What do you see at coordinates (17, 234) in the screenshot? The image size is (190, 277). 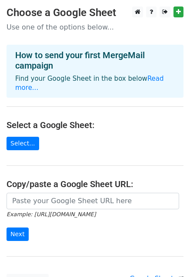 I see `input: Next` at bounding box center [17, 234].